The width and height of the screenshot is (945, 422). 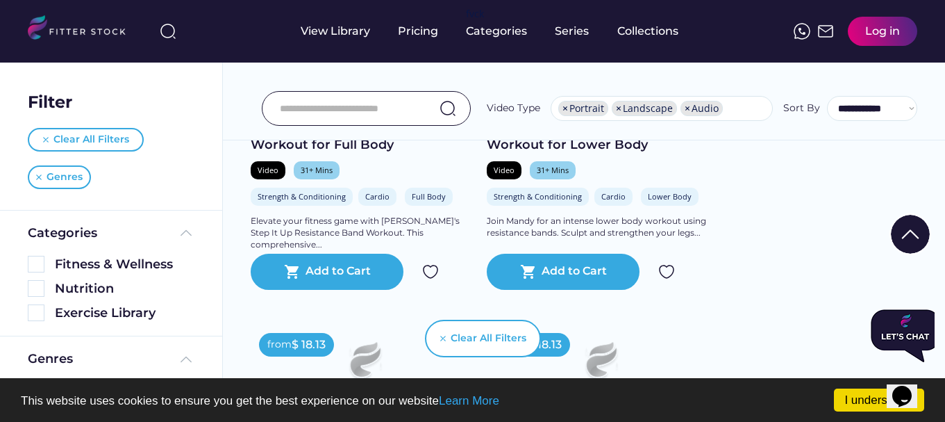 I want to click on div: fvck, so click(x=475, y=14).